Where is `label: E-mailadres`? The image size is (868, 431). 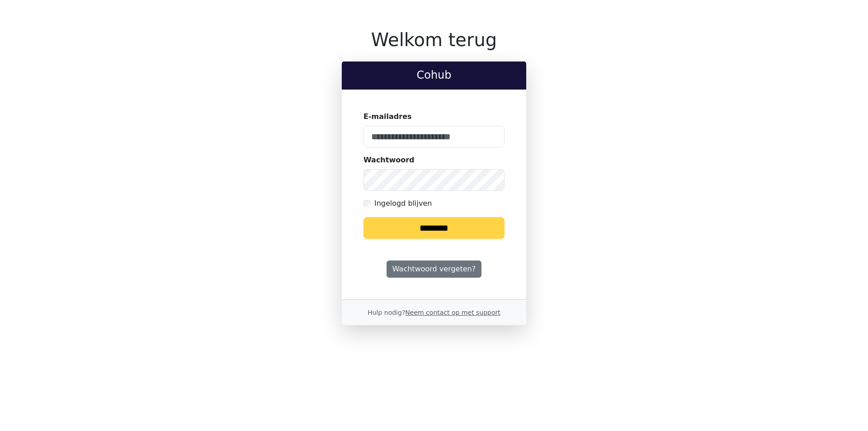 label: E-mailadres is located at coordinates (388, 117).